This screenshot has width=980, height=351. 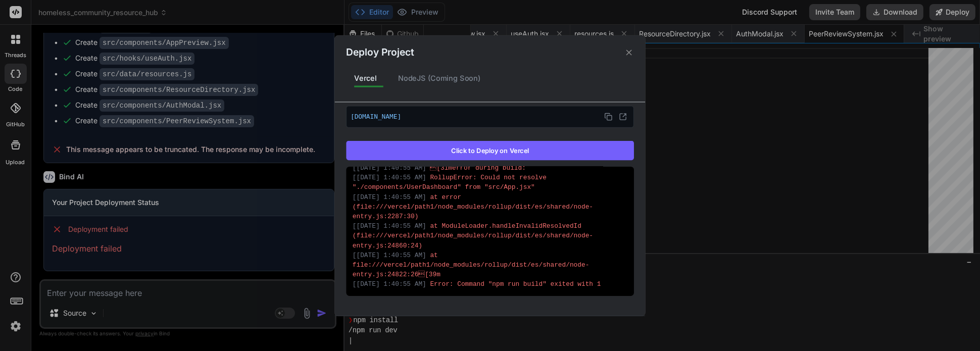 What do you see at coordinates (490, 98) in the screenshot?
I see `label: Deployment URL` at bounding box center [490, 98].